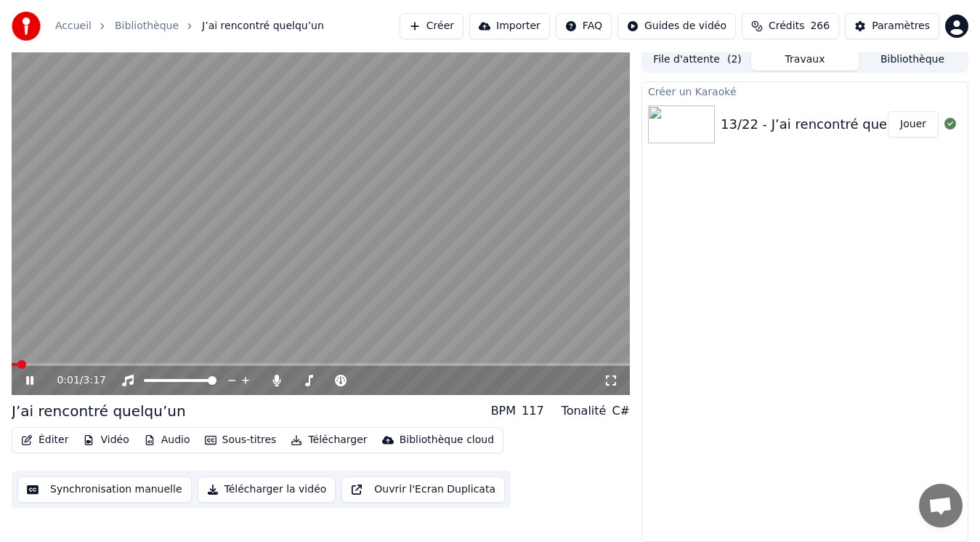 The height and width of the screenshot is (542, 980). What do you see at coordinates (147, 26) in the screenshot?
I see `a: Bibliothèque` at bounding box center [147, 26].